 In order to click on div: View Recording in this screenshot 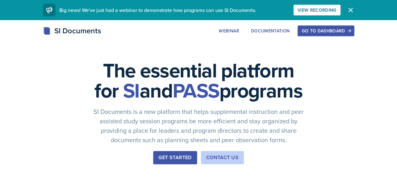, I will do `click(317, 10)`.